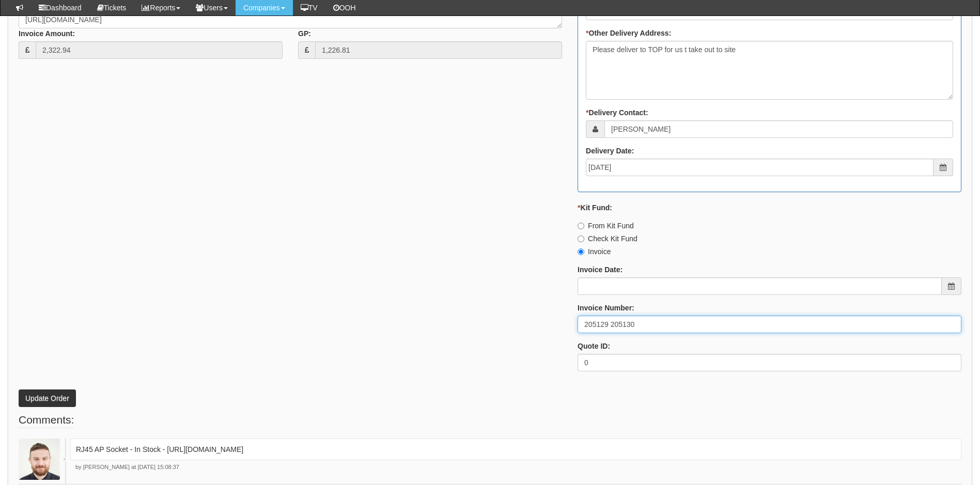  Describe the element at coordinates (594, 346) in the screenshot. I see `label: Quote ID:` at that location.